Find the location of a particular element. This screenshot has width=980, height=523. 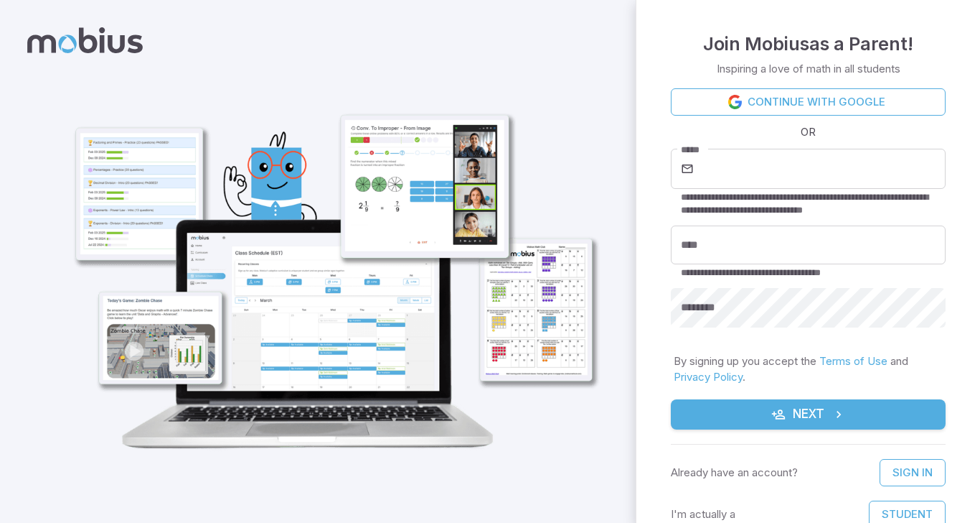

p: I'm actually a is located at coordinates (703, 514).